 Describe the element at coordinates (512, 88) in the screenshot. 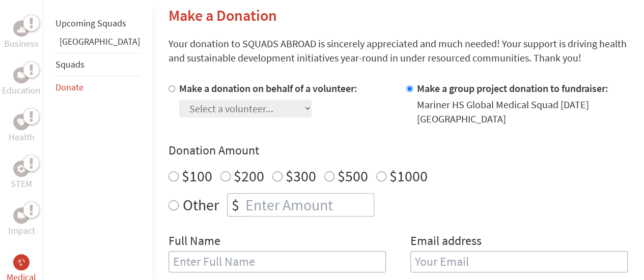

I see `label: Make a group project donation to fundraiser:` at that location.